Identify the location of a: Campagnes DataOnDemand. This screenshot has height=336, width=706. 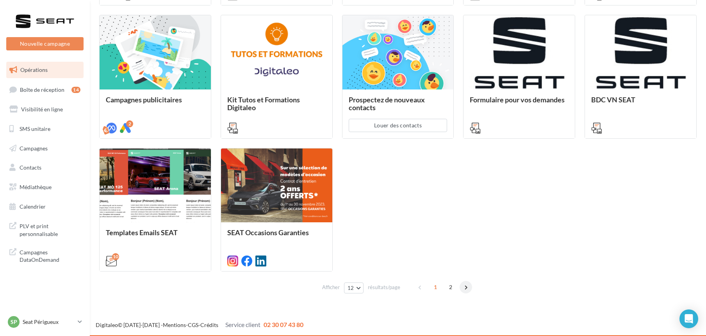
(45, 255).